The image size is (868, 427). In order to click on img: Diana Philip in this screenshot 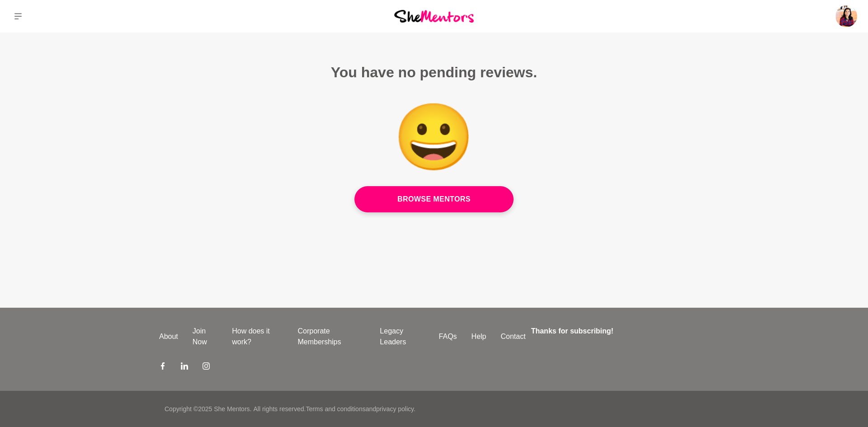, I will do `click(846, 16)`.